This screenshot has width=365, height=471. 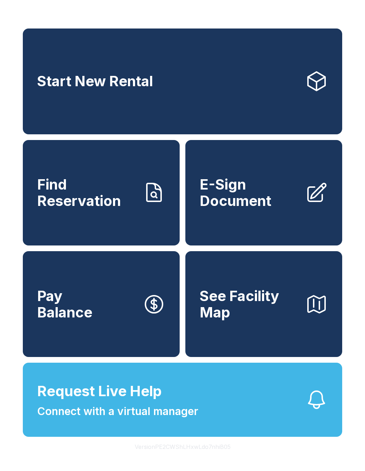 What do you see at coordinates (95, 81) in the screenshot?
I see `span: Start New Rental` at bounding box center [95, 81].